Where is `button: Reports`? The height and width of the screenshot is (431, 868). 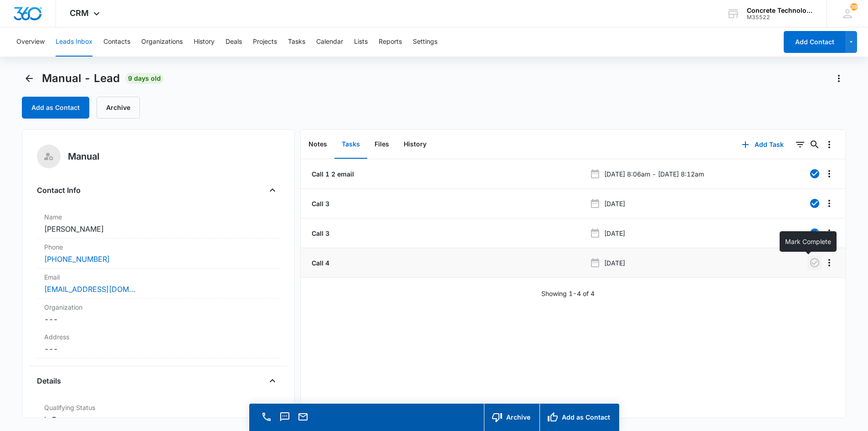
button: Reports is located at coordinates (390, 42).